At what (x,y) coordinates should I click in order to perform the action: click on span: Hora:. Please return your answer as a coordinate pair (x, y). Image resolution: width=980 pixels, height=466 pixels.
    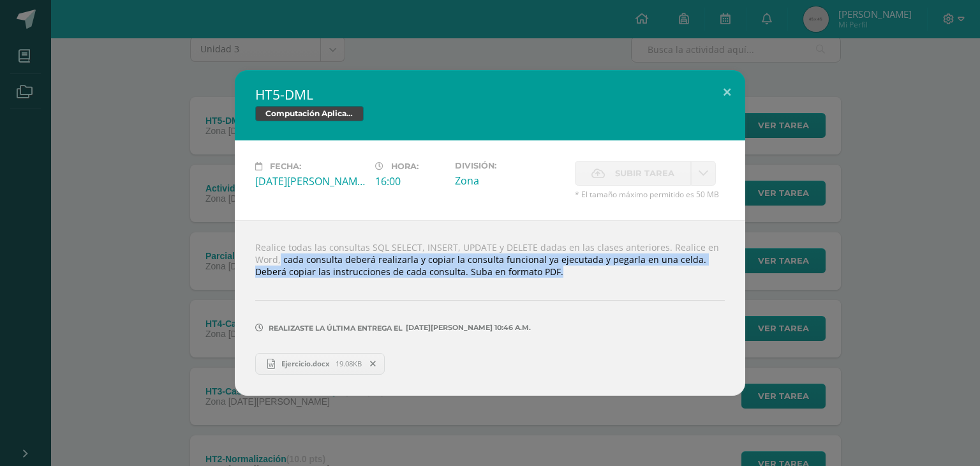
    Looking at the image, I should click on (405, 166).